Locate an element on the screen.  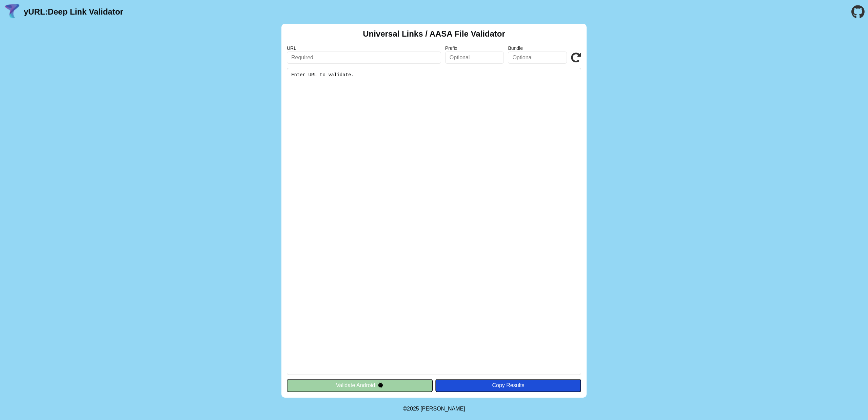
pre: Enter URL to validate. is located at coordinates (434, 221).